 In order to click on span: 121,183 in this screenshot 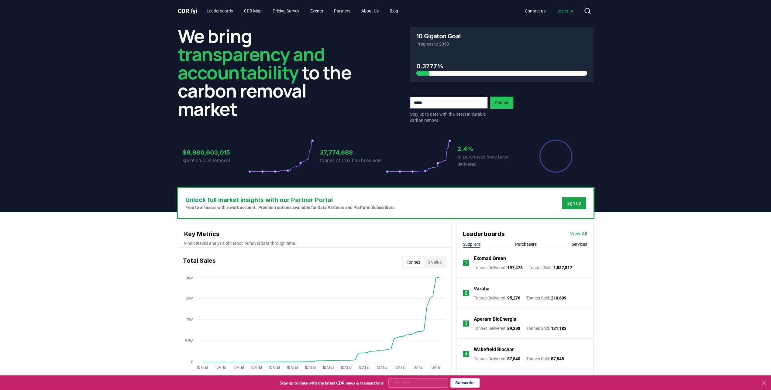, I will do `click(558, 328)`.